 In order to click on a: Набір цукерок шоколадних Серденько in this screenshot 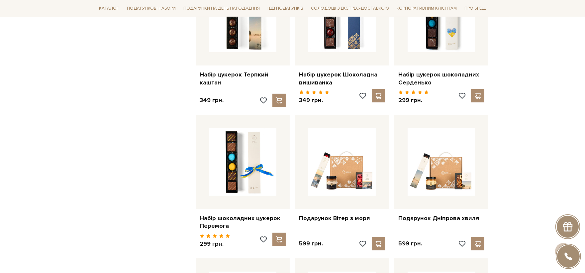, I will do `click(442, 78)`.